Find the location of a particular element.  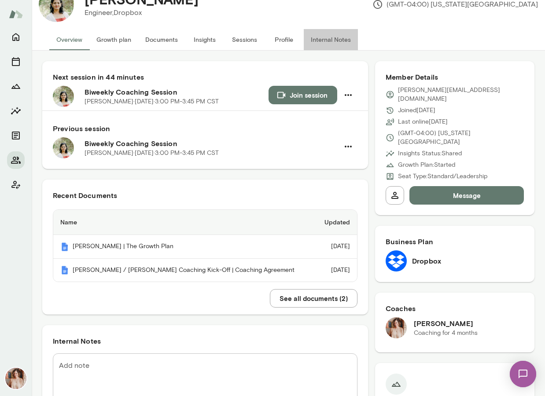

h6: Business Plan is located at coordinates (454, 242).